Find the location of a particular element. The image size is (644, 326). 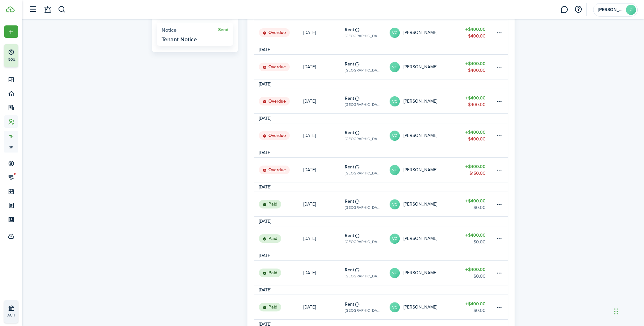

a: Send is located at coordinates (224, 30).